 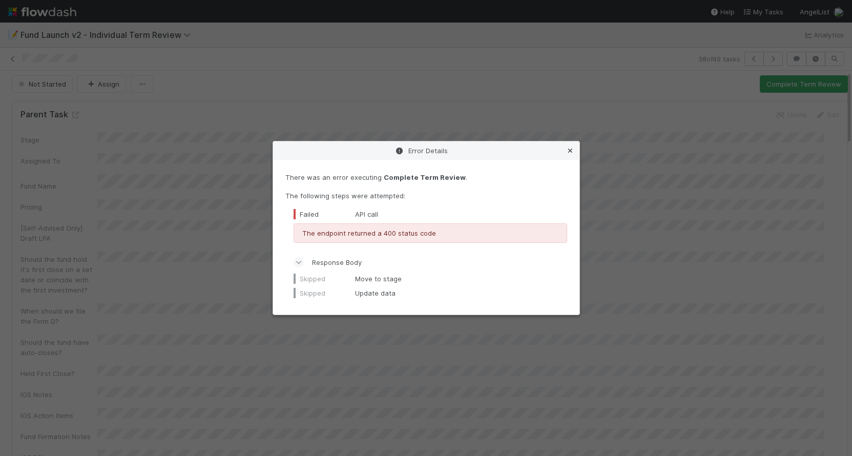 I want to click on p: There was an error executing ., so click(x=426, y=177).